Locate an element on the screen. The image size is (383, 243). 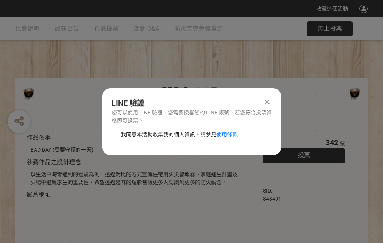
div: 您可以使用 LINE 驗證，您需要授權您的 LINE 帳號，若您符合投票資格即可投票。 is located at coordinates (192, 117).